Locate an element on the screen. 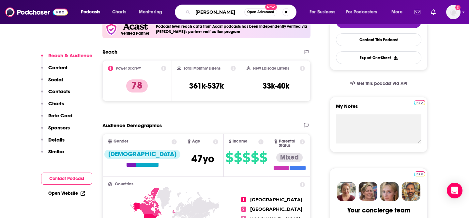  button: Similar is located at coordinates (53, 154).